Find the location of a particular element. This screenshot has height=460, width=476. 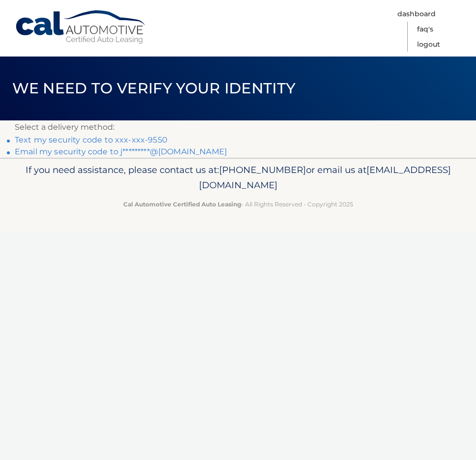

span: We need to verify your identity is located at coordinates (153, 88).